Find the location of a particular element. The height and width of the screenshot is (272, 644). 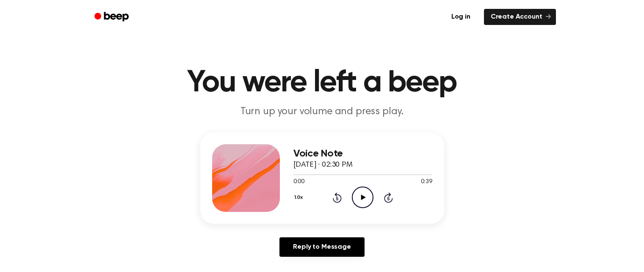

h1: You were left a beep is located at coordinates (322, 83).